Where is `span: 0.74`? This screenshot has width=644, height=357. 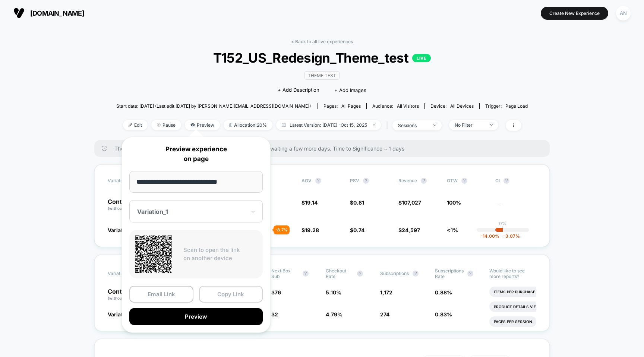 span: 0.74 is located at coordinates (359, 230).